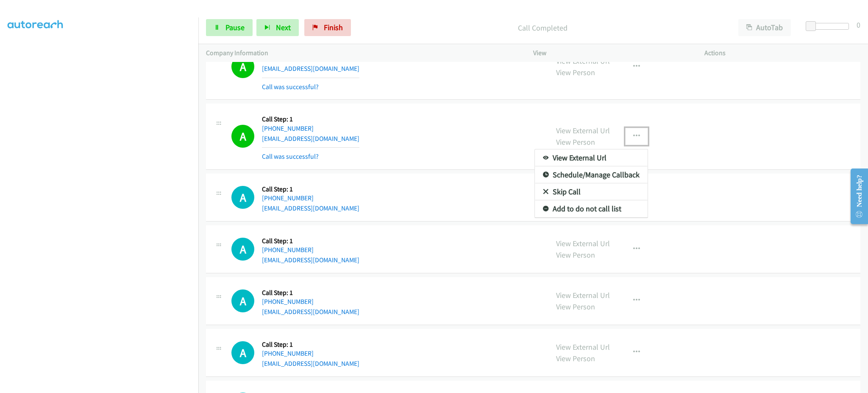 This screenshot has width=868, height=393. Describe the element at coordinates (15, 28) in the screenshot. I see `div: Need help?` at that location.